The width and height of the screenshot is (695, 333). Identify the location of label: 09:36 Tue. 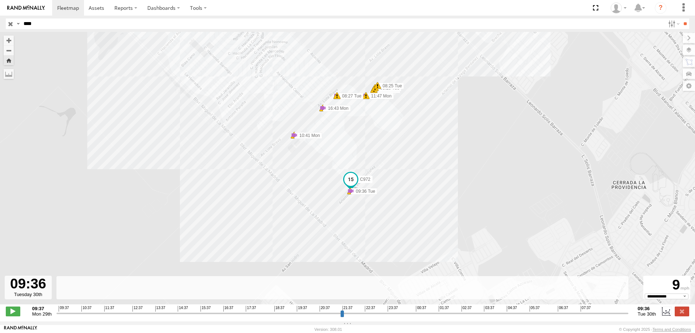
(364, 191).